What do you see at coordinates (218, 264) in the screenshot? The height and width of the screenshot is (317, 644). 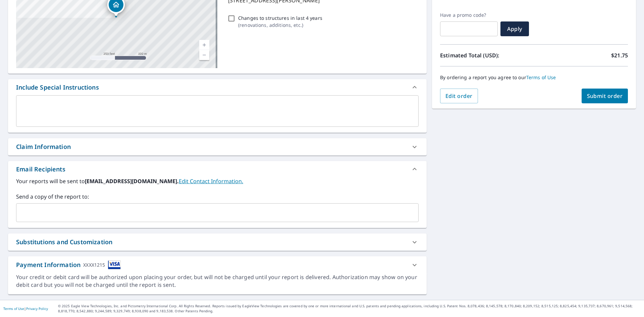 I see `div: Payment InformationXXXX1215cardImage` at bounding box center [218, 264].